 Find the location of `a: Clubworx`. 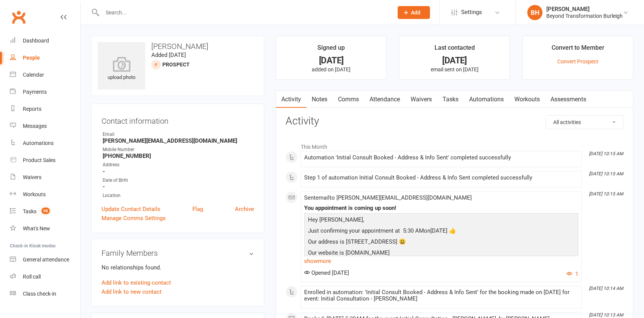

a: Clubworx is located at coordinates (19, 17).